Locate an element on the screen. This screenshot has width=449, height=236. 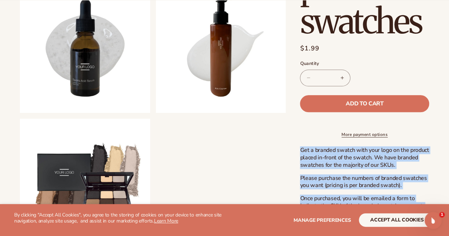
p: By clicking "Accept All Cookies", you agree to the storing of cookies on your device to enhance s... is located at coordinates (119, 218).